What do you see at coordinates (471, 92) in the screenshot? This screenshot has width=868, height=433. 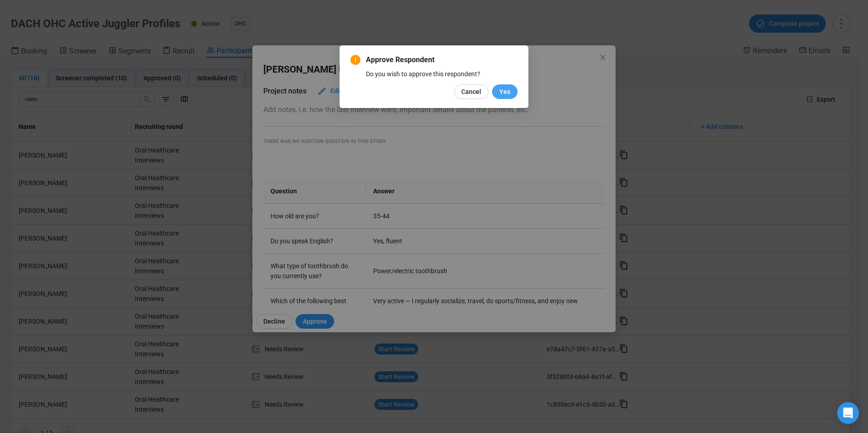 I see `button: Cancel` at bounding box center [471, 92].